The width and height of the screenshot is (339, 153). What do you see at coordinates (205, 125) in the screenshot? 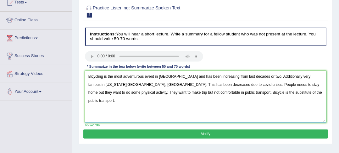
I see `div: 65 words` at bounding box center [205, 125].